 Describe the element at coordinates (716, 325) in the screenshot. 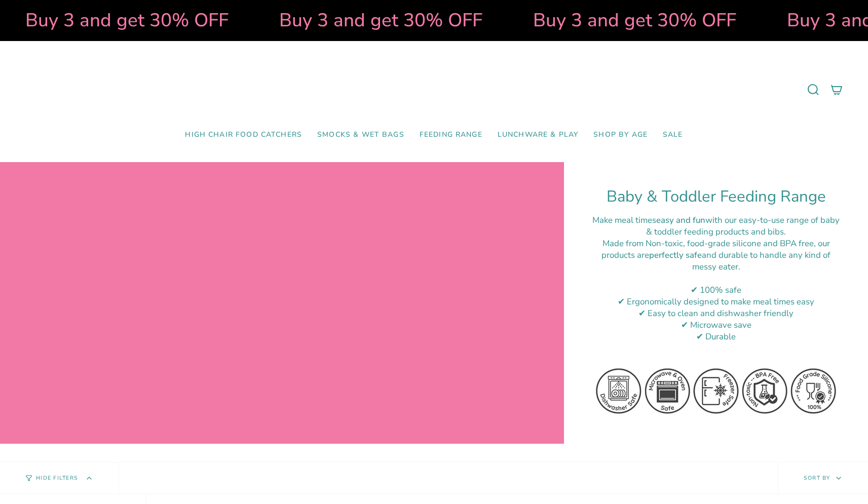

I see `span: ✔ Microwave save` at that location.